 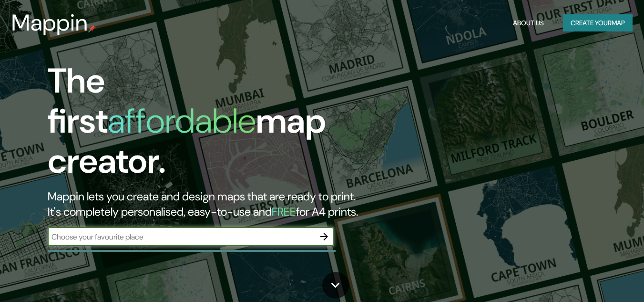 I want to click on h5: FREE, so click(x=283, y=211).